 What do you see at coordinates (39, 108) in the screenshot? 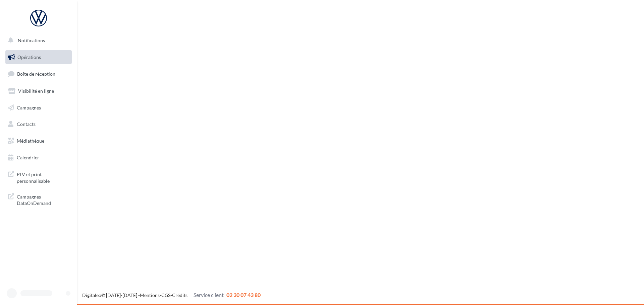
I see `a: Campagnes` at bounding box center [39, 108].